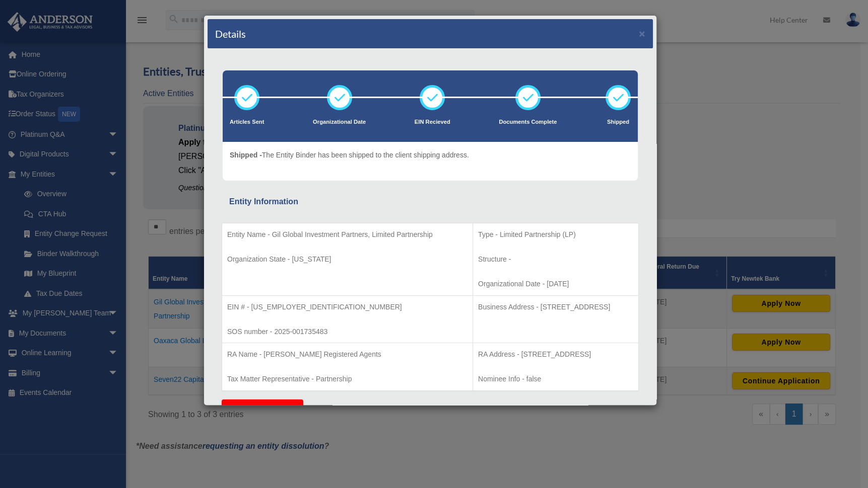 The height and width of the screenshot is (488, 868). Describe the element at coordinates (347, 379) in the screenshot. I see `p: Tax Matter Representative - Partnership` at that location.